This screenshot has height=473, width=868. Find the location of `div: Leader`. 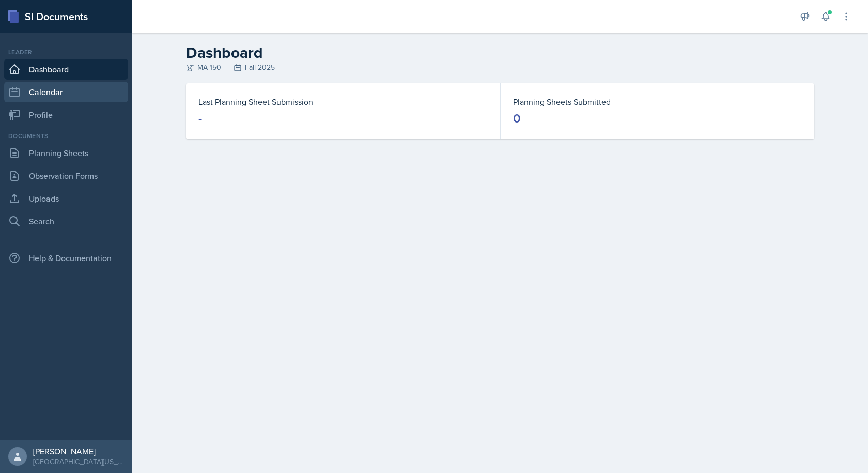

div: Leader is located at coordinates (66, 52).